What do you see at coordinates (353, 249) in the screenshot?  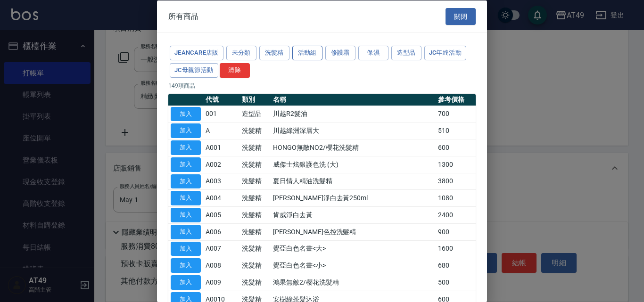 I see `td: 覺亞白色名畫<大>` at bounding box center [353, 249].